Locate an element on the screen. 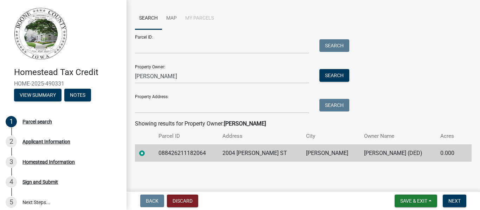  span: HOME-2025-490331 is located at coordinates (63, 84).